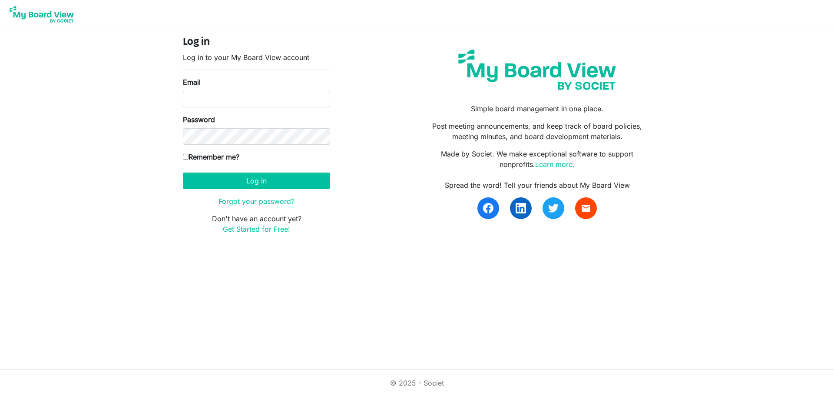  Describe the element at coordinates (586, 208) in the screenshot. I see `span: email` at that location.